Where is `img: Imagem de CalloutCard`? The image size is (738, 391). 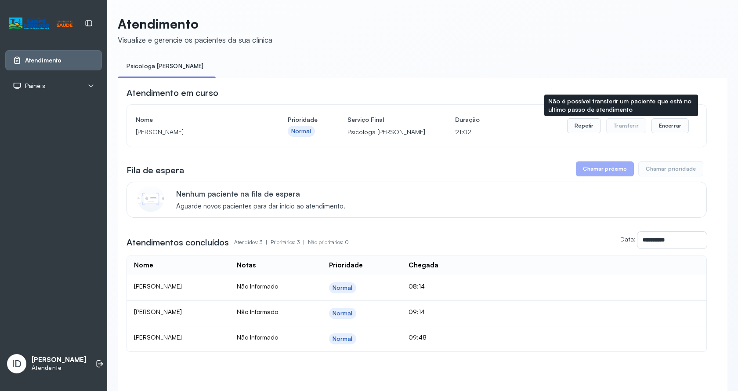 img: Imagem de CalloutCard is located at coordinates (151, 199).